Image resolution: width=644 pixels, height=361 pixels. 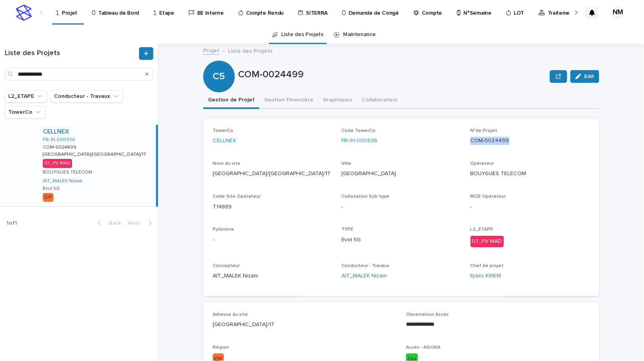 I want to click on span: L2_ETAPE, so click(x=482, y=229).